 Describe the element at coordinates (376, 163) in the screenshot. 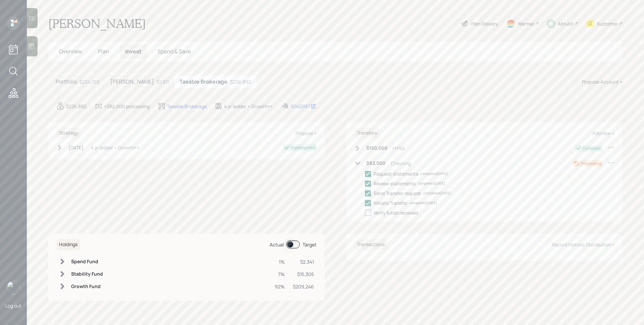

I see `h6: $82,000` at that location.